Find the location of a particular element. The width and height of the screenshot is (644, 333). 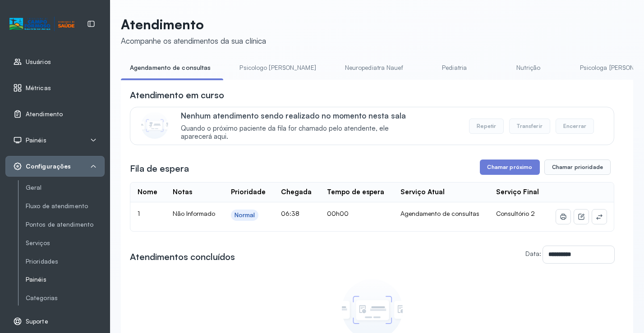

span: Métricas is located at coordinates (38, 88).